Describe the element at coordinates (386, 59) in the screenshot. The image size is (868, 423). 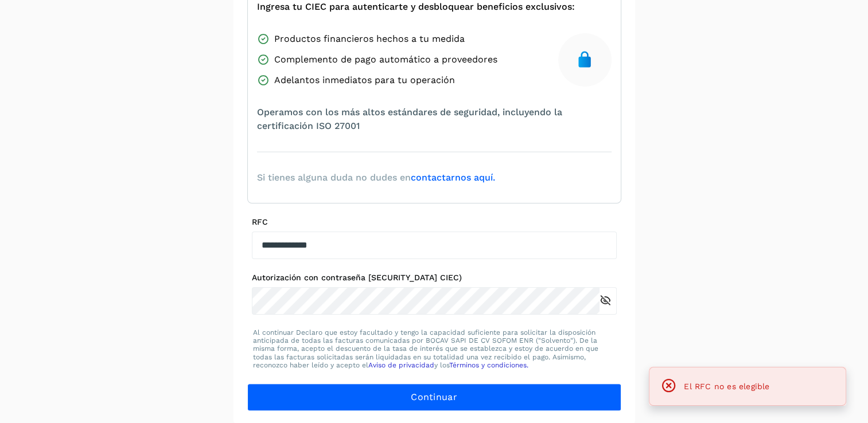
I see `span: Complemento de pago automático a proveedores` at that location.